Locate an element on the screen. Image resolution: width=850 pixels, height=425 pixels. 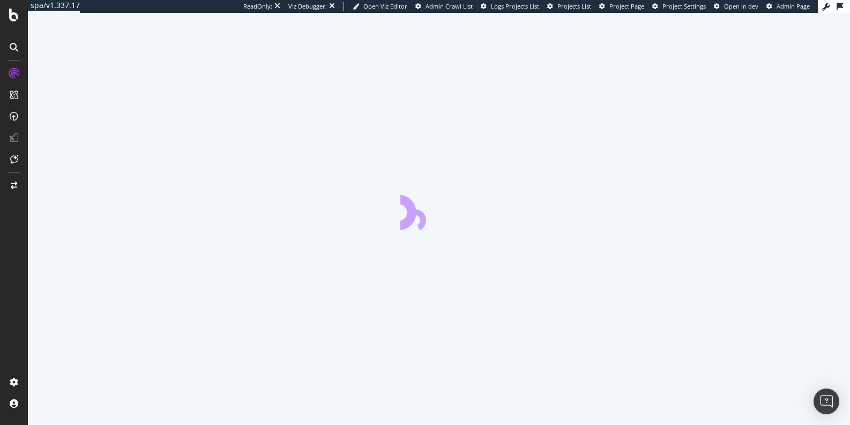
div: Open Intercom Messenger is located at coordinates (826, 401).